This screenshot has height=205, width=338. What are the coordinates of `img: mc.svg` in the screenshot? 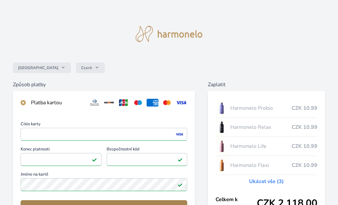 It's located at (167, 103).